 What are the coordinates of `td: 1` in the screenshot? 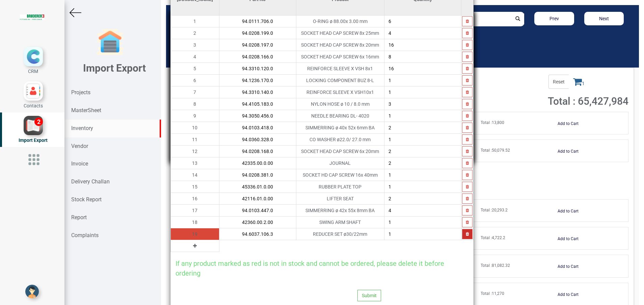 It's located at (195, 21).